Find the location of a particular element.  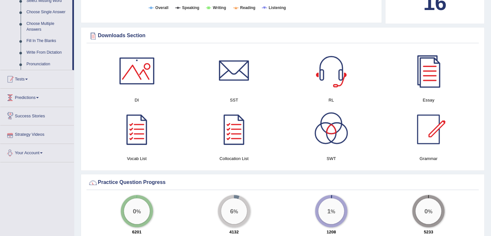

a: Strategy Videos is located at coordinates (37, 133).